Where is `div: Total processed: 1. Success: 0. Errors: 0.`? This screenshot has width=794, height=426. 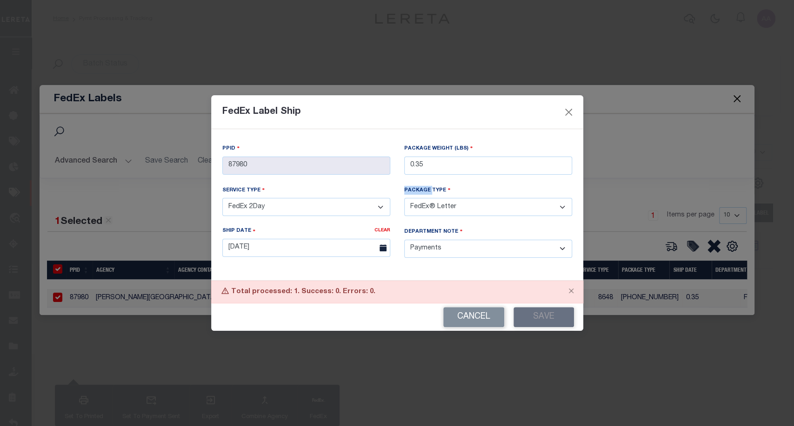 div: Total processed: 1. Success: 0. Errors: 0. is located at coordinates (397, 292).